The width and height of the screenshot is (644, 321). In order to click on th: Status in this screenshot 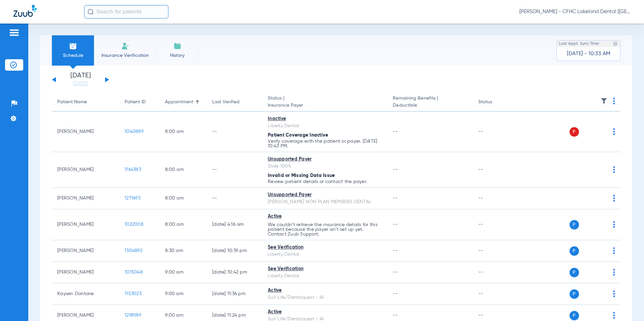, I will do `click(496, 102)`.